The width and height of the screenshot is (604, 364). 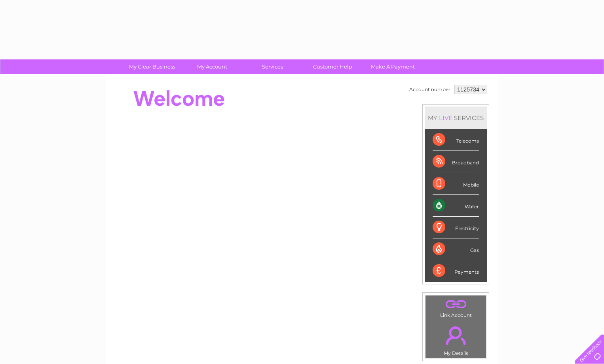 What do you see at coordinates (455, 227) in the screenshot?
I see `div: Electricity` at bounding box center [455, 227].